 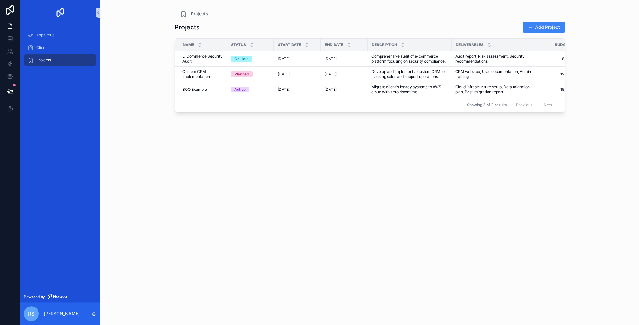 I want to click on a: Comprehensive audit of e-commerce platform focusing on security compliance., so click(x=410, y=59).